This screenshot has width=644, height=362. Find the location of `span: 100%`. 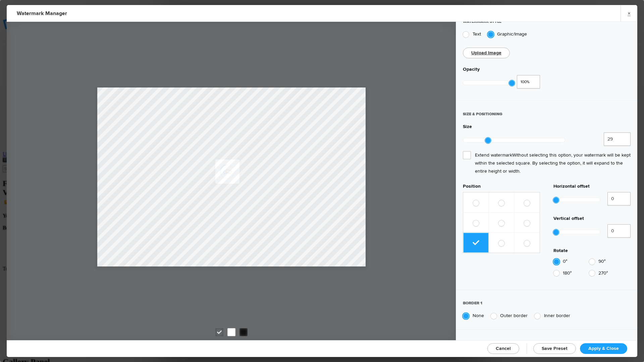

span: 100% is located at coordinates (526, 82).